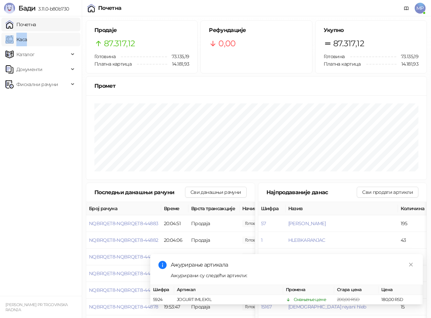 The height and width of the screenshot is (318, 431). What do you see at coordinates (123, 290) in the screenshot?
I see `button: NQBRQET8-NQBRQET8-44879` at bounding box center [123, 290].